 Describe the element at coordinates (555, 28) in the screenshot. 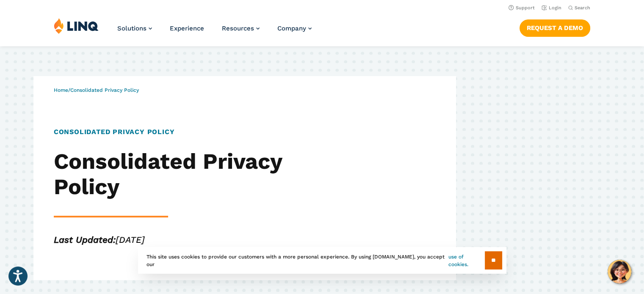

I see `a: Request a Demo` at that location.